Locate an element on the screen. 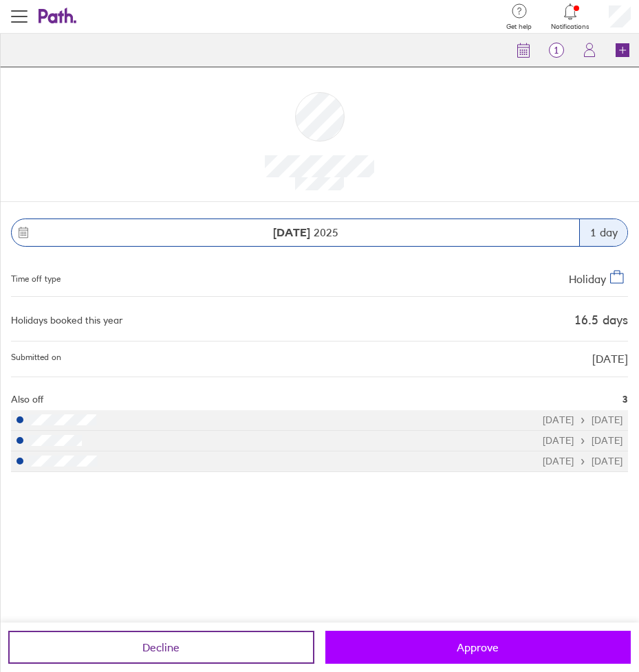  div: Time off type is located at coordinates (36, 277).